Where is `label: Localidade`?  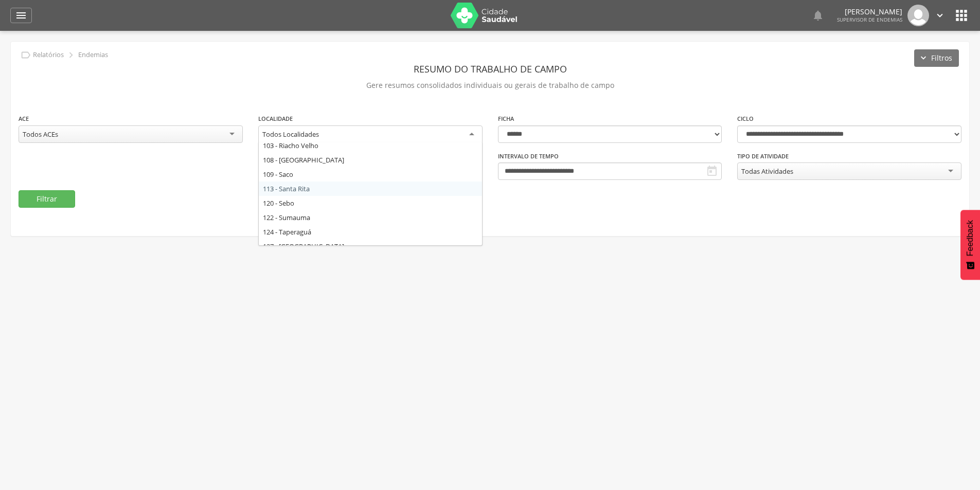
label: Localidade is located at coordinates (275, 119).